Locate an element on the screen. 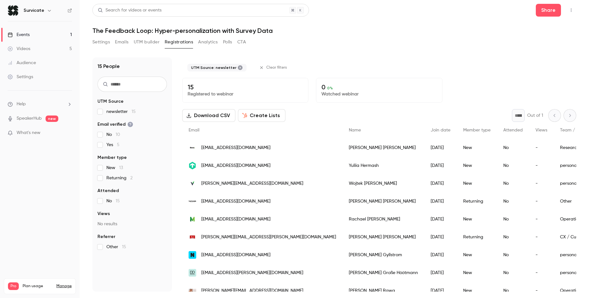  h1: 15 People is located at coordinates (109, 66).